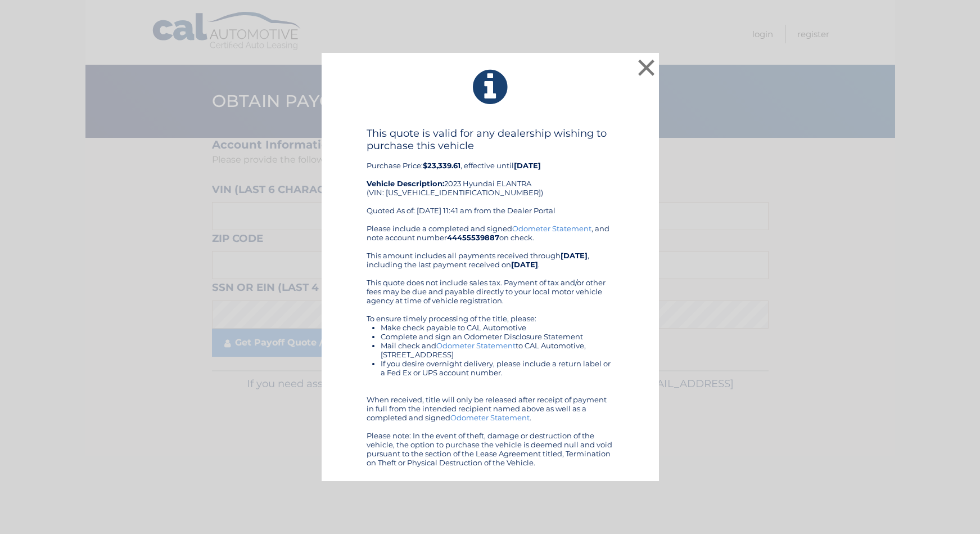 This screenshot has width=980, height=534. What do you see at coordinates (497, 368) in the screenshot?
I see `li: If you desire overnight delivery, please include a return label or a Fed Ex or UPS account number.` at bounding box center [497, 368].